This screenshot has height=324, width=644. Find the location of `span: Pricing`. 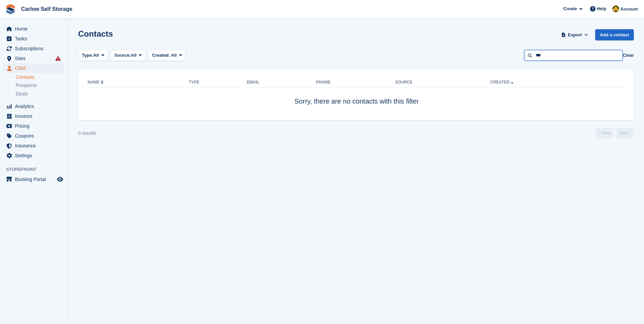

span: Pricing is located at coordinates (35, 126).